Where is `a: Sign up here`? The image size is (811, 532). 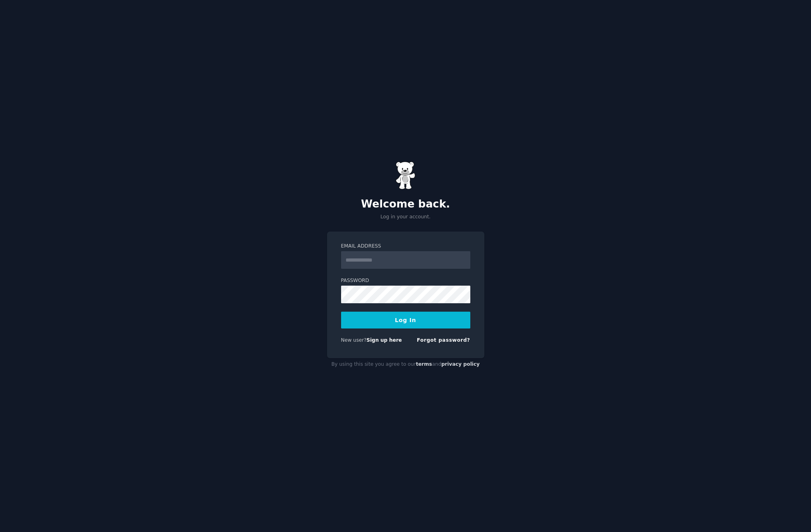
a: Sign up here is located at coordinates (384, 341).